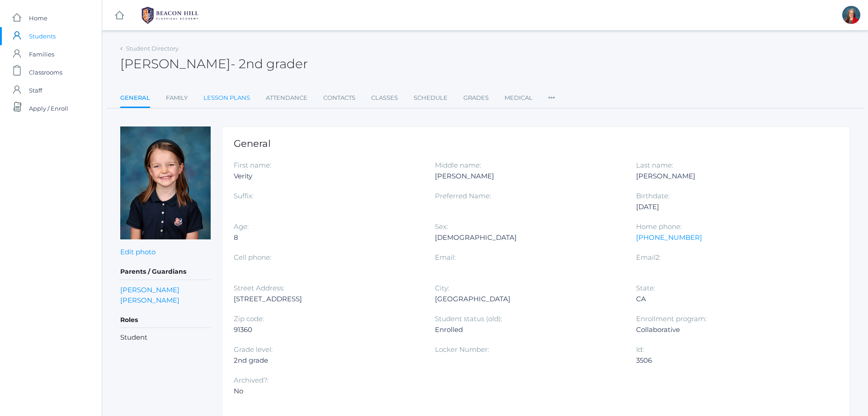  I want to click on label: Preferred Name:, so click(463, 196).